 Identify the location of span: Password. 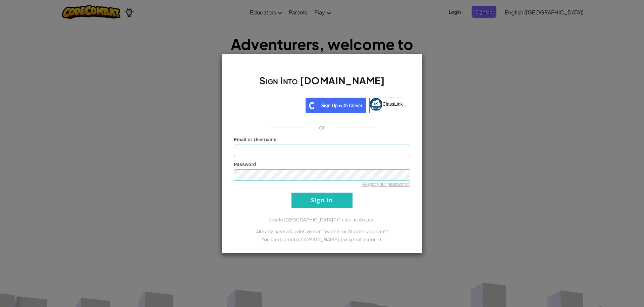
(245, 164).